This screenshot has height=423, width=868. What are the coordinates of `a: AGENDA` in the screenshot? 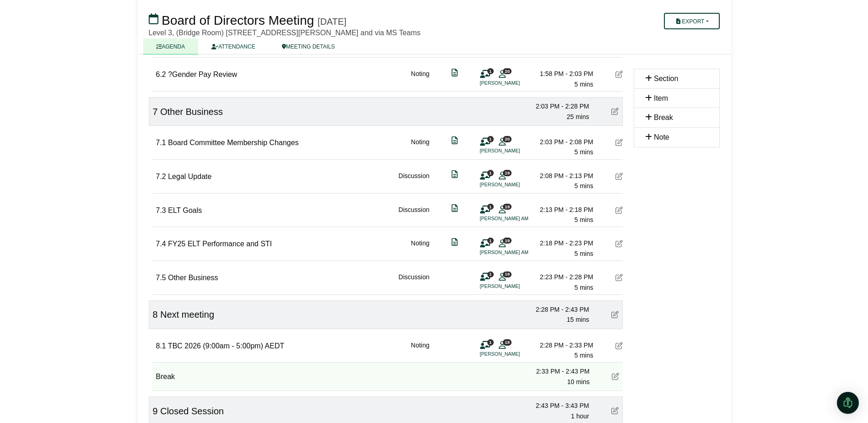 It's located at (171, 47).